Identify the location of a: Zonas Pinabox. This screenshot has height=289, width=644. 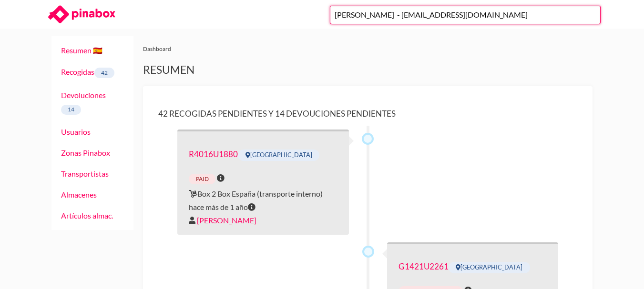
(85, 152).